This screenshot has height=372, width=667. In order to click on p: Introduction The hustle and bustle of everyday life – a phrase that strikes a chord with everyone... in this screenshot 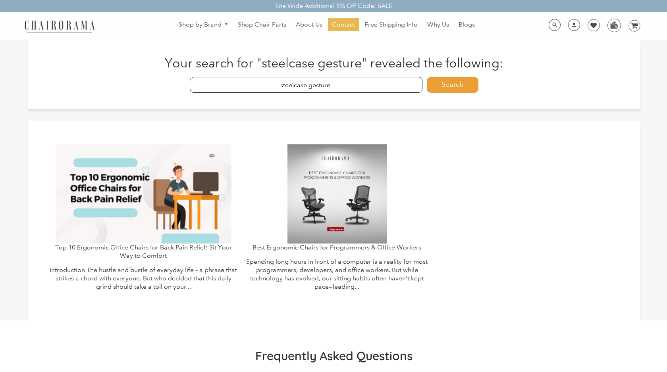, I will do `click(143, 279)`.